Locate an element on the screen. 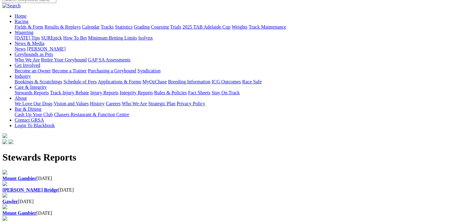  h1: Stewards Reports is located at coordinates (231, 157).